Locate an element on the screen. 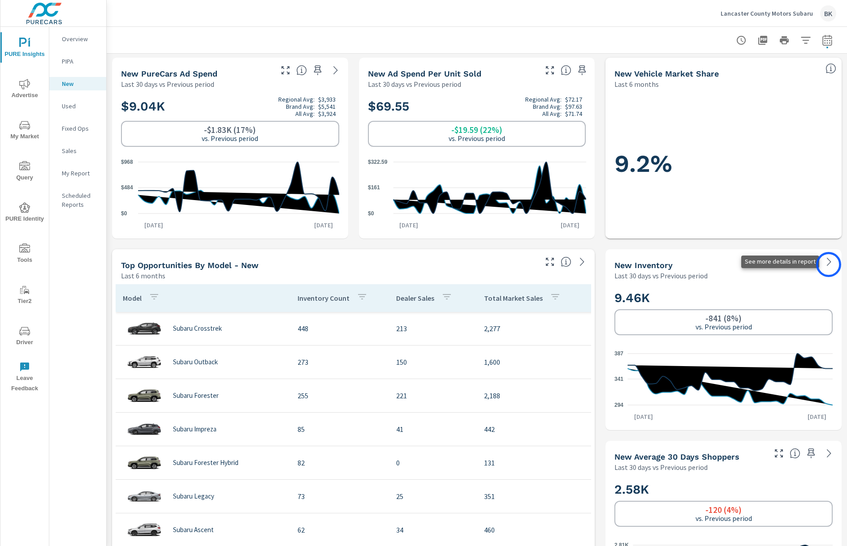 The width and height of the screenshot is (847, 546). p: PIPA is located at coordinates (80, 61).